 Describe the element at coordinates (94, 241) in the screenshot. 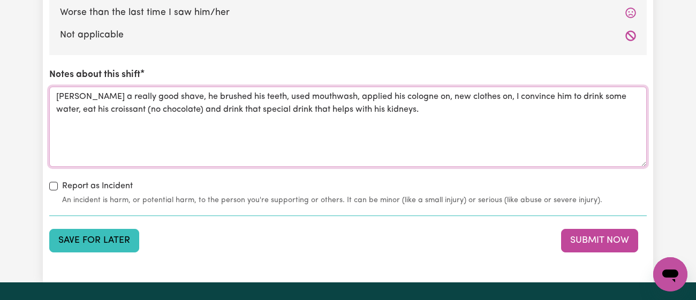

I see `button: Save your job report` at that location.